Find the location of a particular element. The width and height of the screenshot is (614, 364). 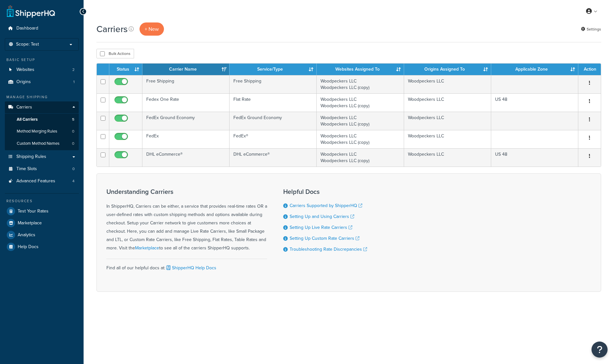

span: Origins is located at coordinates (23, 82).